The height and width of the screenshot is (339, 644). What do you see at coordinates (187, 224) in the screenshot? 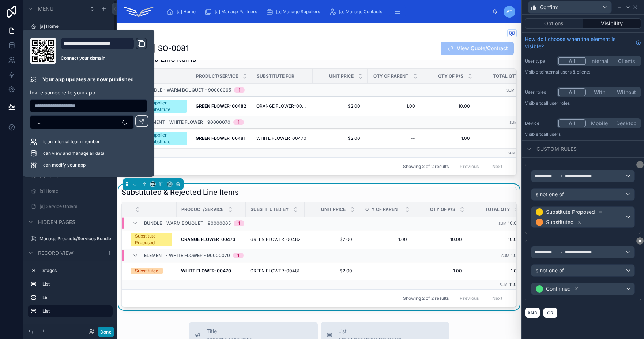
I see `span: BUNDLE - WARM BOUQUET - 90000065` at bounding box center [187, 224].